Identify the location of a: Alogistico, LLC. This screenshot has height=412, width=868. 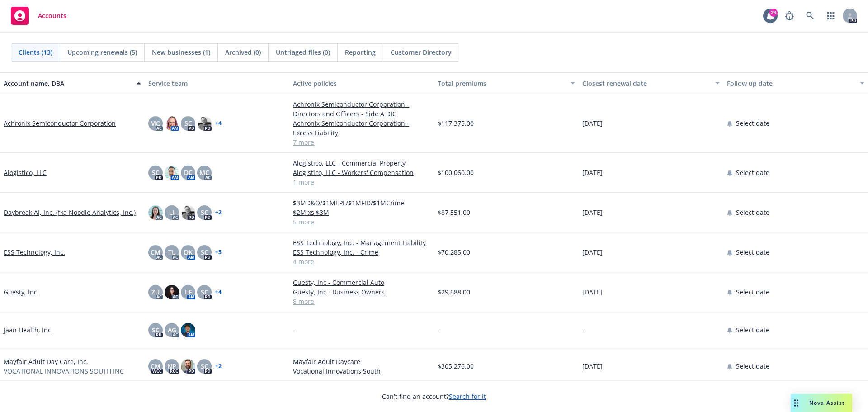
(25, 172).